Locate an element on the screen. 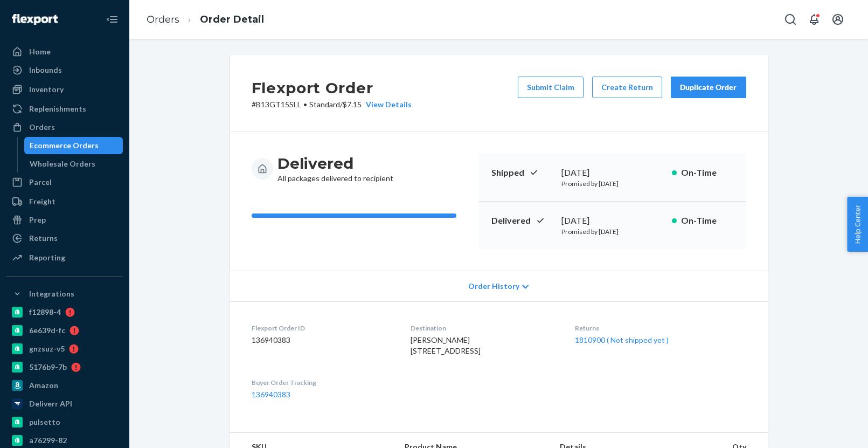  a: Inventory is located at coordinates (65, 89).